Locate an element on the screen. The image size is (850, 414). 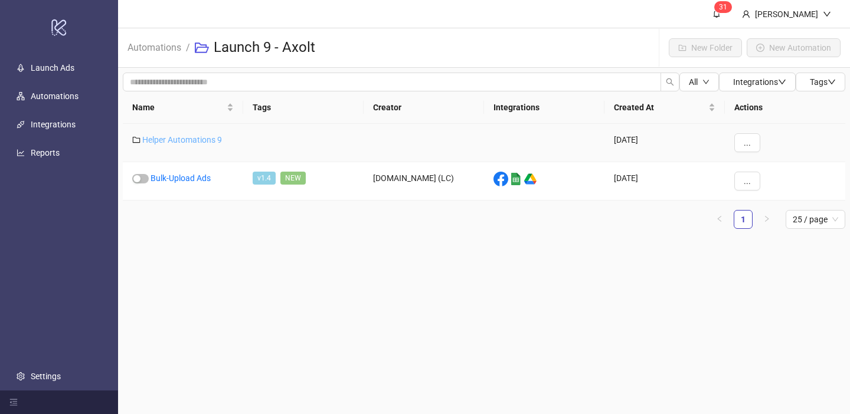
sup: 31 is located at coordinates (723, 7).